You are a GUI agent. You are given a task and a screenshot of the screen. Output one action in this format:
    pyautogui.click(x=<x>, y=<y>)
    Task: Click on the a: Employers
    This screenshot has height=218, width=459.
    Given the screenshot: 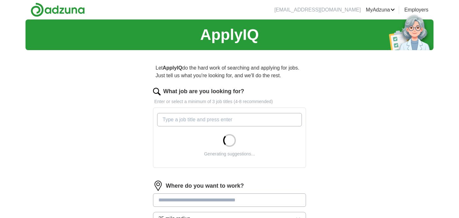 What is the action you would take?
    pyautogui.click(x=417, y=10)
    